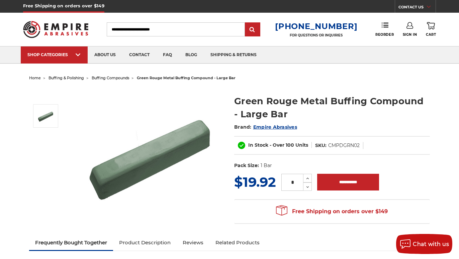 The image size is (459, 259). I want to click on dd: CMPDGRN02, so click(344, 146).